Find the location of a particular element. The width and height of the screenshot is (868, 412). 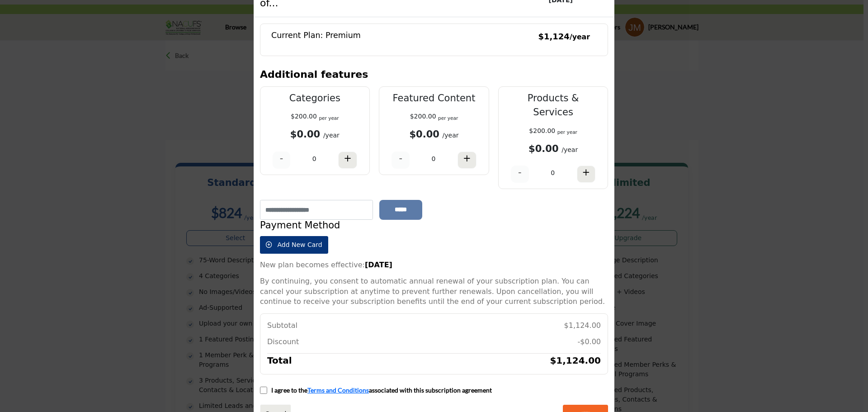

p: I agree to the associated with this subscription agreement is located at coordinates (382, 390).